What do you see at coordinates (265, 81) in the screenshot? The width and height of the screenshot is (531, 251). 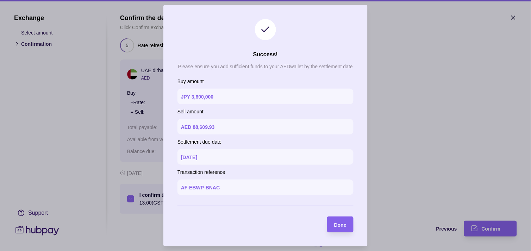 I see `p: Buy amount` at bounding box center [265, 81].